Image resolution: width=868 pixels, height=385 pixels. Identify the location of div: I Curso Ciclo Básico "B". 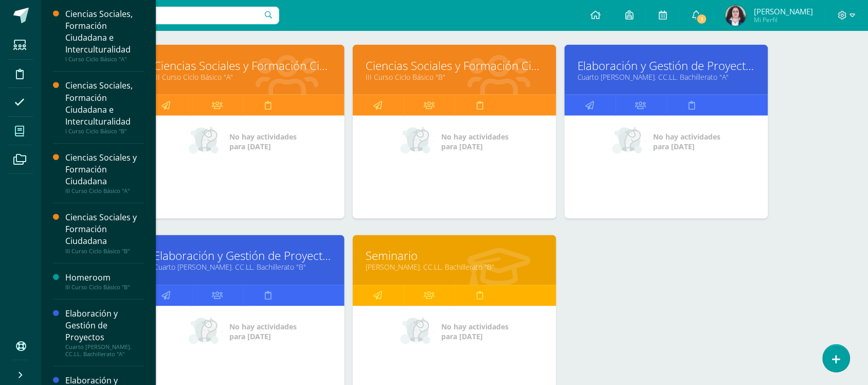
(104, 131).